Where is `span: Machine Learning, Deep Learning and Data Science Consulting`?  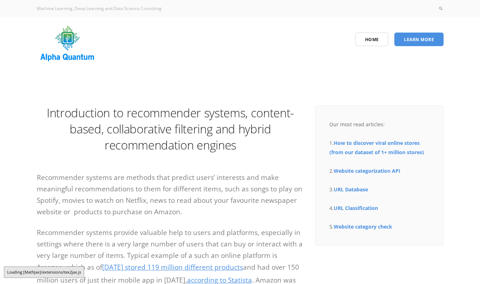
span: Machine Learning, Deep Learning and Data Science Consulting is located at coordinates (99, 8).